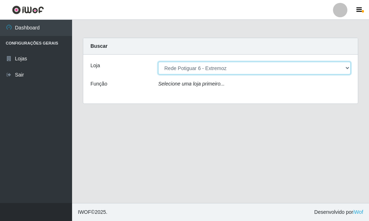 Image resolution: width=369 pixels, height=221 pixels. I want to click on i: Selecione uma loja primeiro..., so click(191, 84).